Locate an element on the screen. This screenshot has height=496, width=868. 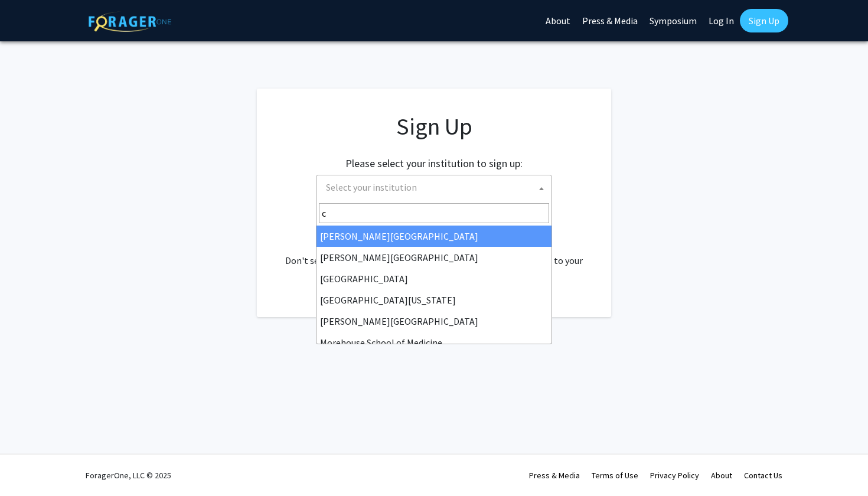
h2: Please select your institution to sign up: is located at coordinates (434, 164).